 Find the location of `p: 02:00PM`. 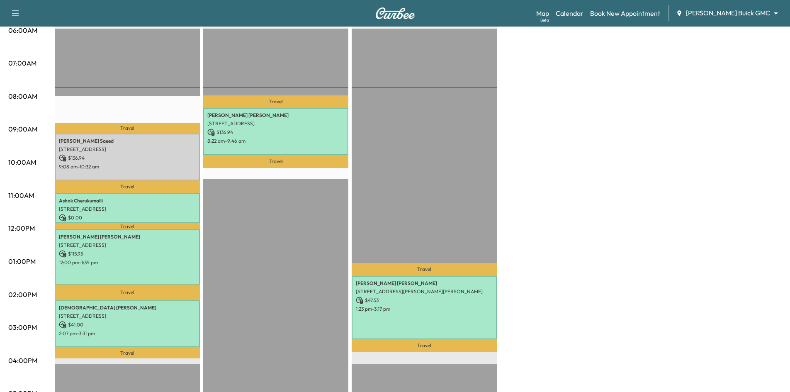

p: 02:00PM is located at coordinates (22, 294).